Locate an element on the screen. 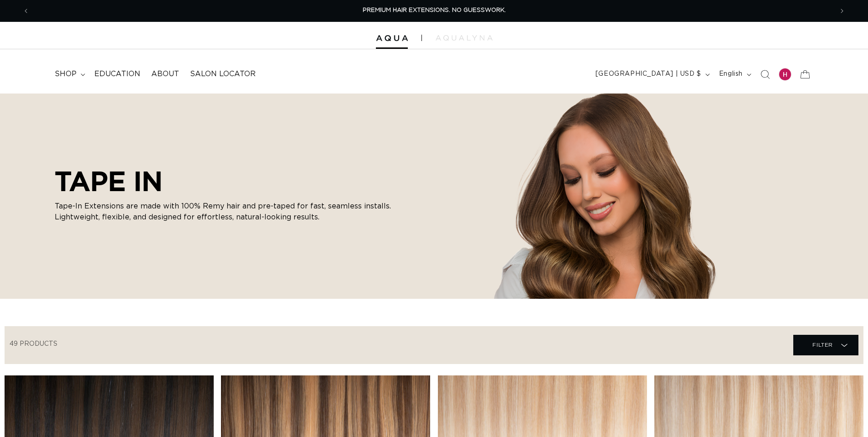  p: Tape-In Extensions are made with 100% Remy hair and pre-taped for fast, seamless installs. Lightw... is located at coordinates (228, 212).